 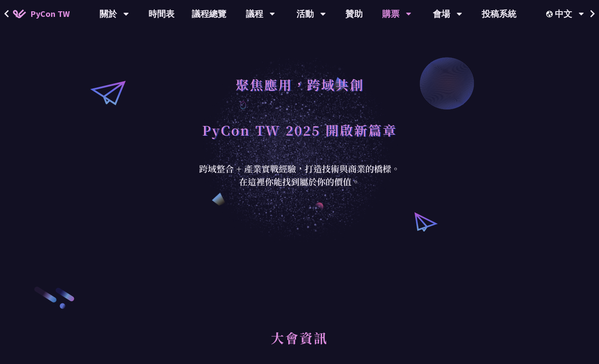 I want to click on h1: PyCon TW 2025 開啟新篇章, so click(x=300, y=130).